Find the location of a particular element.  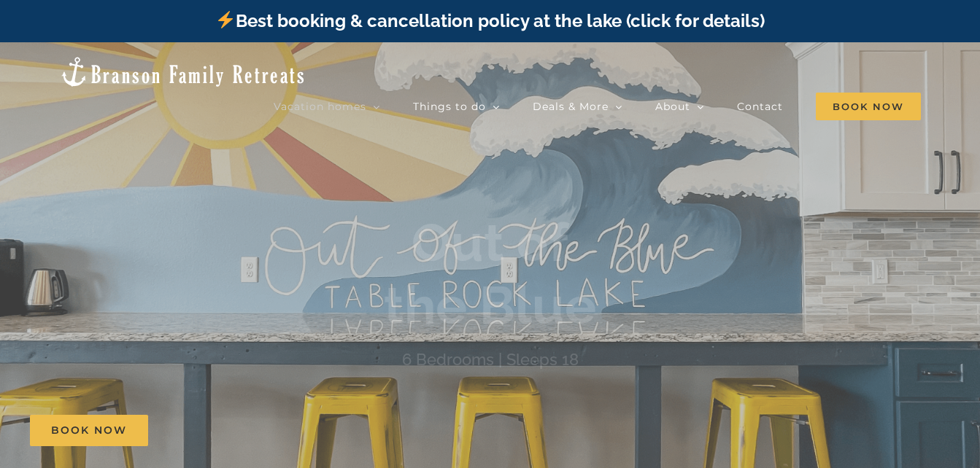

a: Book Now is located at coordinates (89, 430).